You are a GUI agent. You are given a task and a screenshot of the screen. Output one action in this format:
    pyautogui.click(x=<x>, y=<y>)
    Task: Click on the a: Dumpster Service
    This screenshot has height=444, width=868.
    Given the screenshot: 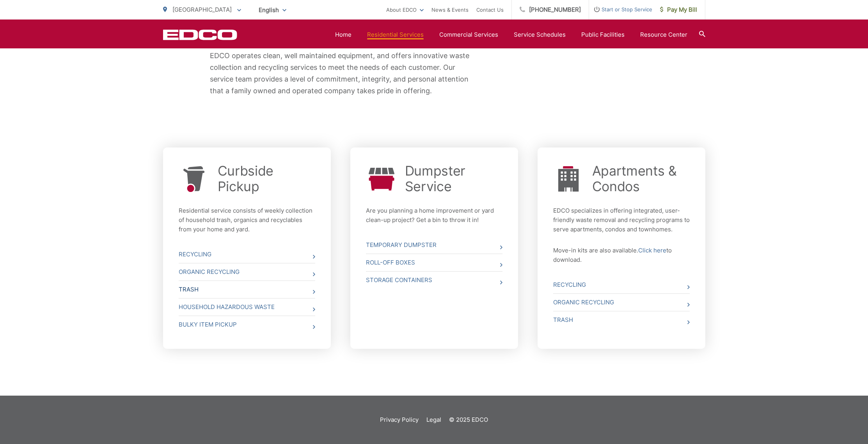 What is the action you would take?
    pyautogui.click(x=454, y=179)
    